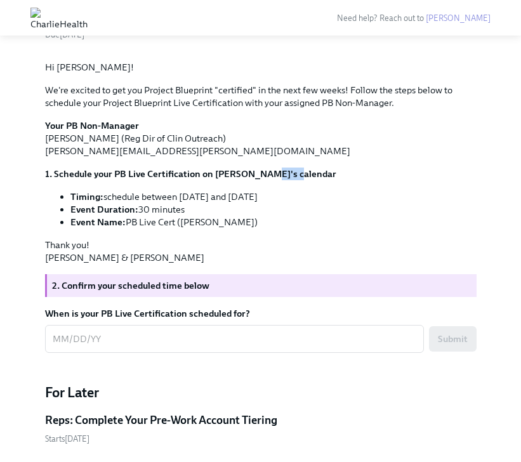 The height and width of the screenshot is (462, 521). Describe the element at coordinates (92, 126) in the screenshot. I see `strong: Your PB Non-Manager` at that location.